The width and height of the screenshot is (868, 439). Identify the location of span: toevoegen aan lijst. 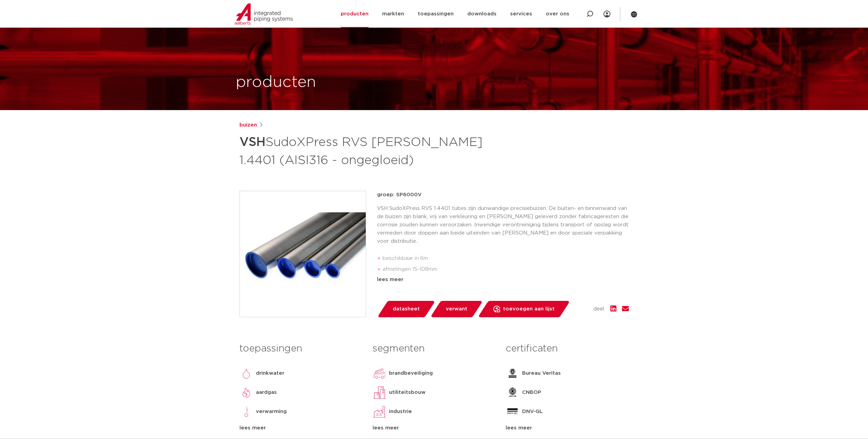
(528, 310).